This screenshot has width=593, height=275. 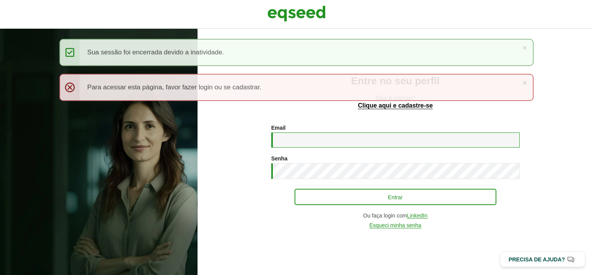 I want to click on a: LinkedIn, so click(x=417, y=216).